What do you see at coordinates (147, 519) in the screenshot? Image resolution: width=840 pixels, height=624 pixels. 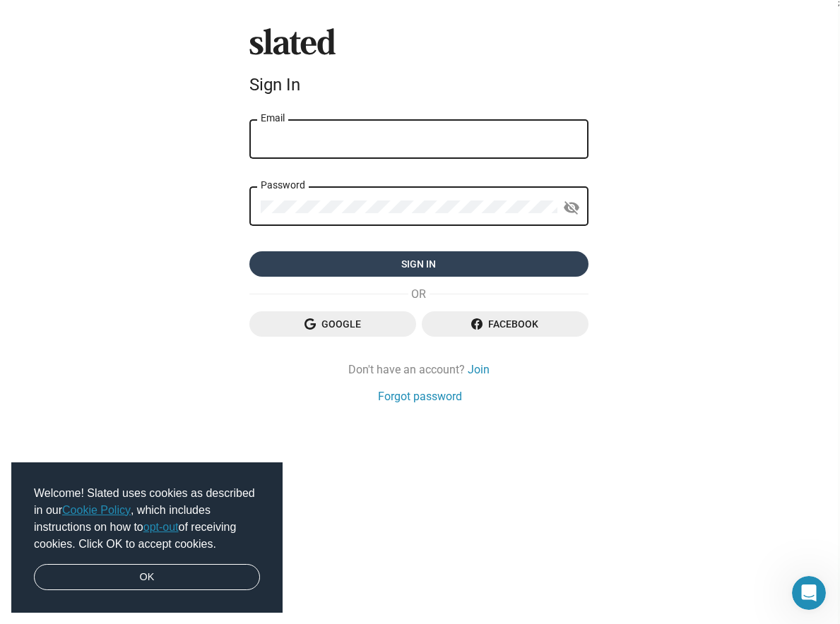 I see `span: Welcome! Slated uses cookies as described in our , which includes instructions on how to of recei...` at bounding box center [147, 519].